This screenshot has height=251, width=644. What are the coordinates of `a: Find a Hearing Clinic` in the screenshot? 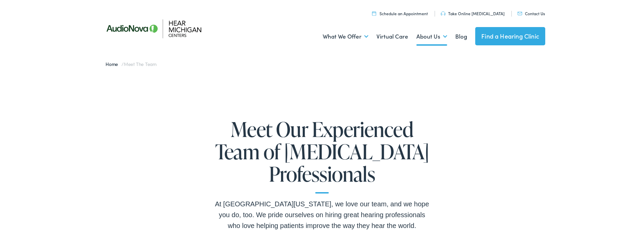 It's located at (510, 36).